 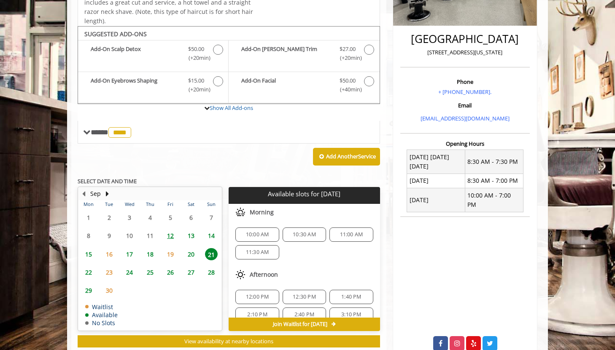 I want to click on td: Select day26, so click(x=170, y=272).